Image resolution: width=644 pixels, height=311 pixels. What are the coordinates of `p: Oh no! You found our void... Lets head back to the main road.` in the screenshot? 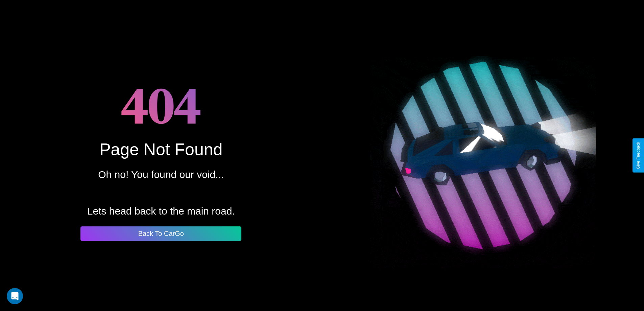 It's located at (161, 193).